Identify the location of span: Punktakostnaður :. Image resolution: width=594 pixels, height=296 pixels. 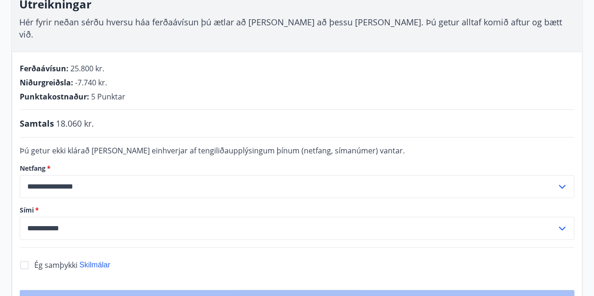
(54, 97).